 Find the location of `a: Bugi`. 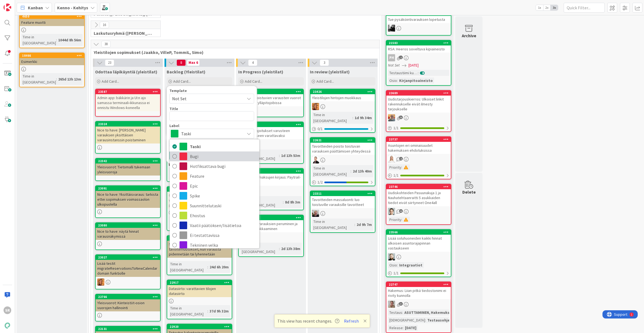

a: Bugi is located at coordinates (214, 156).